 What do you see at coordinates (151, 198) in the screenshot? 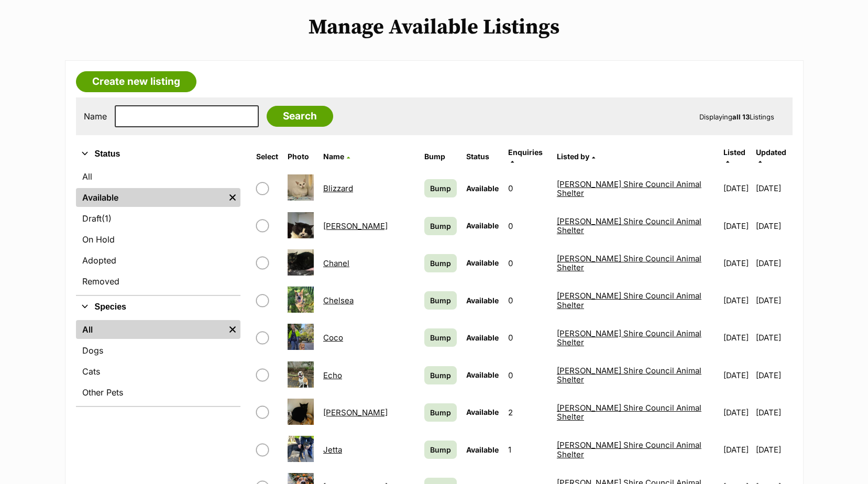
I see `a: Available` at bounding box center [151, 198].